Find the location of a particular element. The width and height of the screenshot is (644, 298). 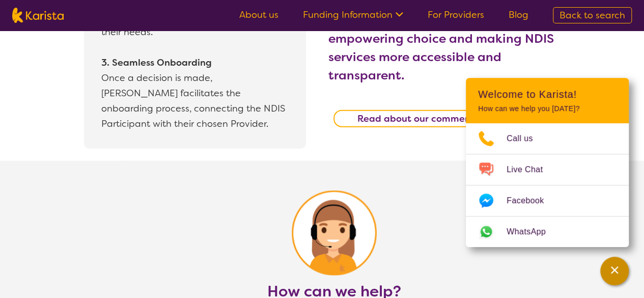

a: Back to search is located at coordinates (592, 15).